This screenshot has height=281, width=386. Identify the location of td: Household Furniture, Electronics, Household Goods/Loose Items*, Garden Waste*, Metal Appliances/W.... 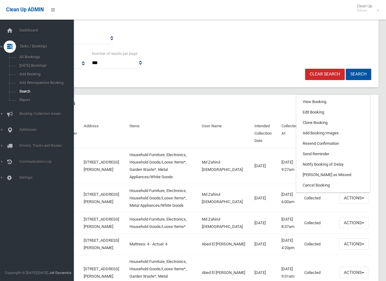
(163, 166).